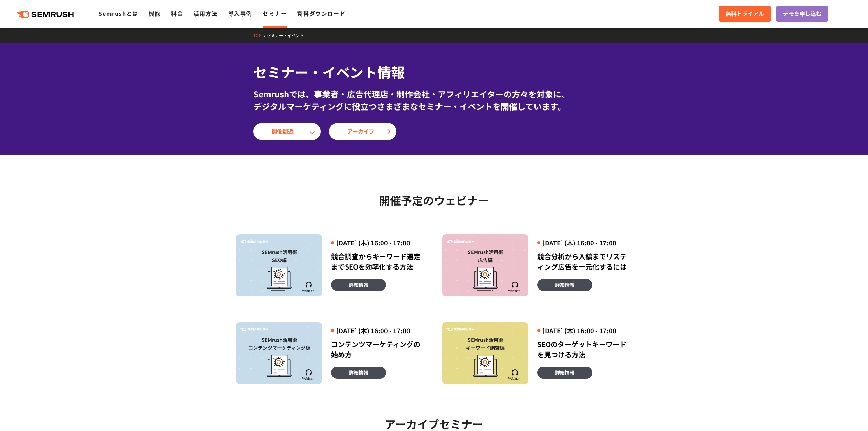 The width and height of the screenshot is (868, 431). What do you see at coordinates (745, 14) in the screenshot?
I see `span: 無料トライアル` at bounding box center [745, 14].